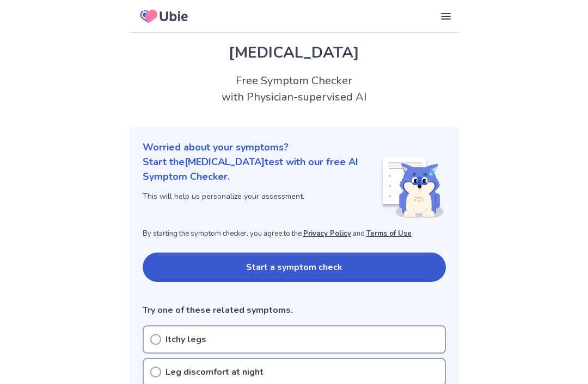 Image resolution: width=588 pixels, height=384 pixels. I want to click on a: Privacy Policy, so click(327, 234).